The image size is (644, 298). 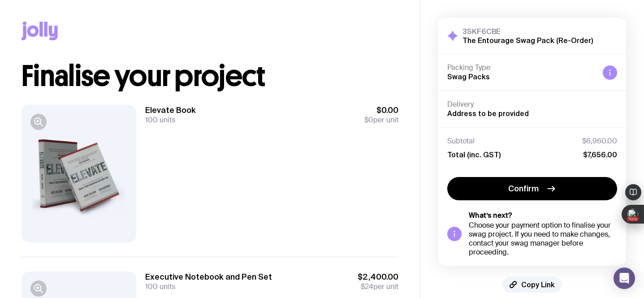 What do you see at coordinates (532, 105) in the screenshot?
I see `h4: Delivery` at bounding box center [532, 105].